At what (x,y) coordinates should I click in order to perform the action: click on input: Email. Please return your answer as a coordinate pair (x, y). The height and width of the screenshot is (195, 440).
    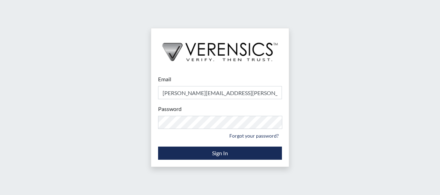
    Looking at the image, I should click on (220, 93).